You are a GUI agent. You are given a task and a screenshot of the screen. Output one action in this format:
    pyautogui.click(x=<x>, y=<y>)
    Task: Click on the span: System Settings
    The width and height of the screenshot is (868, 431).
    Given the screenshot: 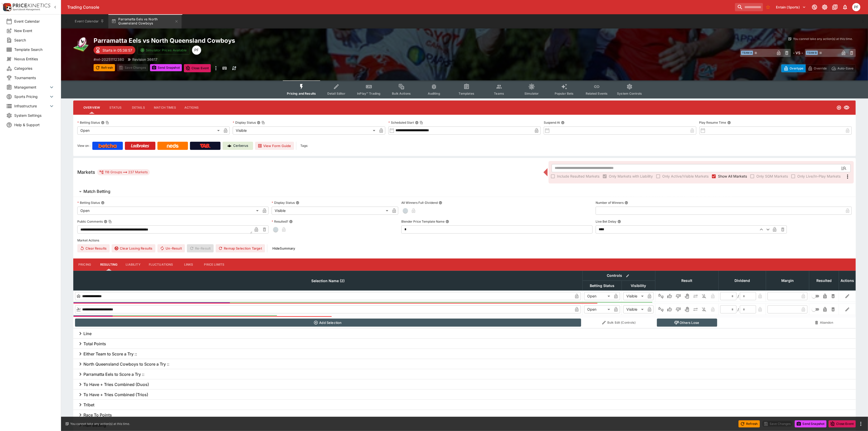 What is the action you would take?
    pyautogui.click(x=35, y=115)
    